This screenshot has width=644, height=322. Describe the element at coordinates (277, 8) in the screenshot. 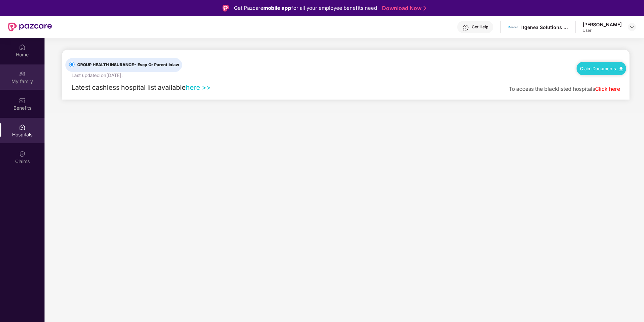

I see `strong: mobile app` at that location.